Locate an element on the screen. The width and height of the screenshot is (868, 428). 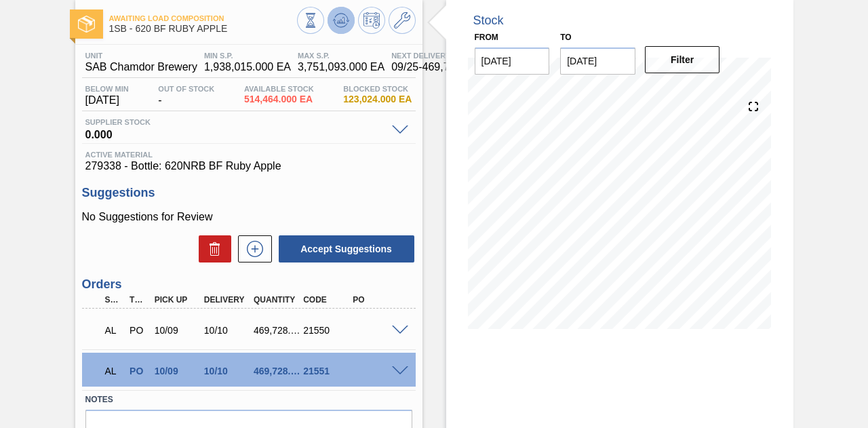
div: Delivery is located at coordinates (228, 300).